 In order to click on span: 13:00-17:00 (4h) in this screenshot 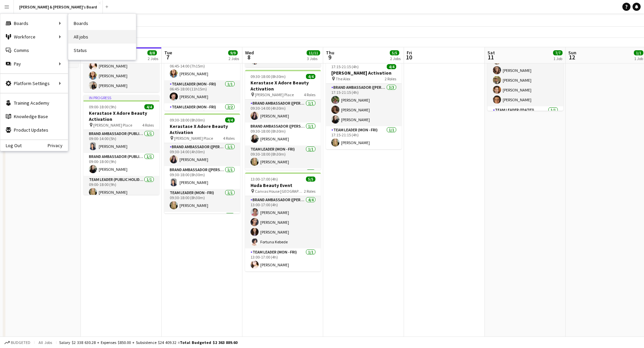, I will do `click(264, 179)`.